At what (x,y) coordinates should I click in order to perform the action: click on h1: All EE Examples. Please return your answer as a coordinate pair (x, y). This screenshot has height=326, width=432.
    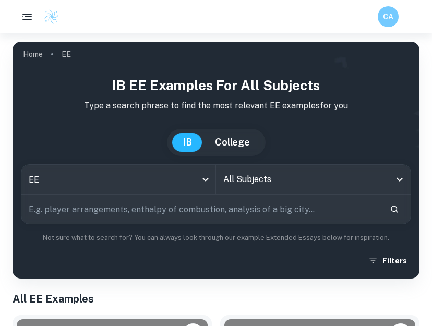
    Looking at the image, I should click on (216, 299).